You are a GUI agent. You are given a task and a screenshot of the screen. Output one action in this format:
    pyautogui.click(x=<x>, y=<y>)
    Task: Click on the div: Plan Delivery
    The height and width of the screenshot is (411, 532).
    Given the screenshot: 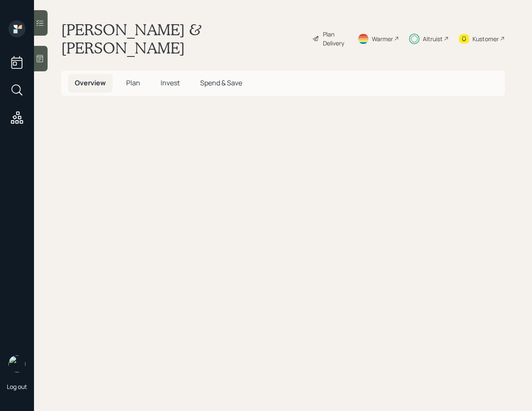 What is the action you would take?
    pyautogui.click(x=335, y=39)
    